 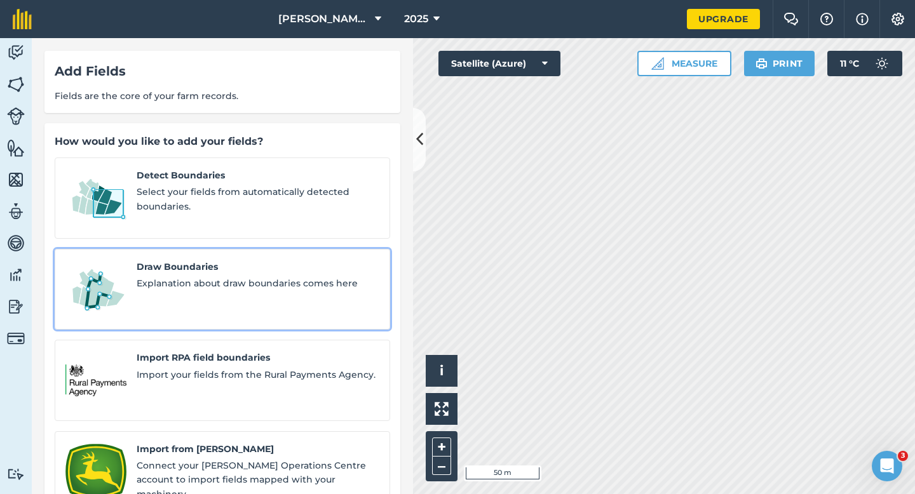 What do you see at coordinates (761, 64) in the screenshot?
I see `img: svg+xml;base64,PHN2ZyB4bWxucz0iaHR0cDovL3d3dy53My5vcmcvMjAwMC9zdmciIHdpZHRoPSIxOSIgaGVpZ2h0PSIyNC...` at bounding box center [761, 64].